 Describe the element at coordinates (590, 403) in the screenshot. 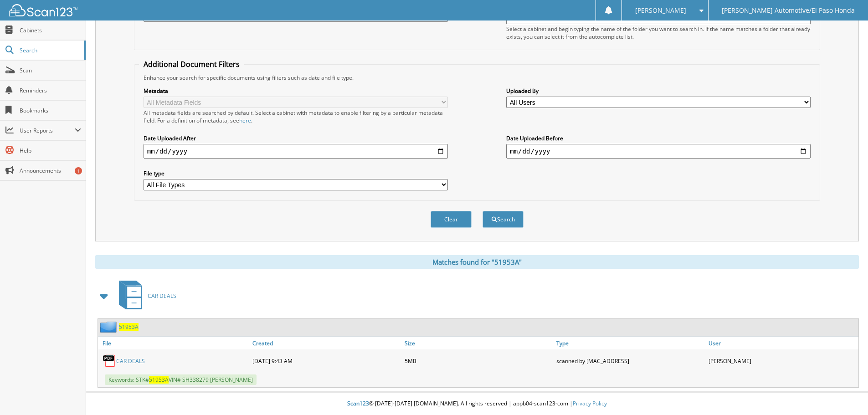

I see `a: Privacy Policy` at that location.